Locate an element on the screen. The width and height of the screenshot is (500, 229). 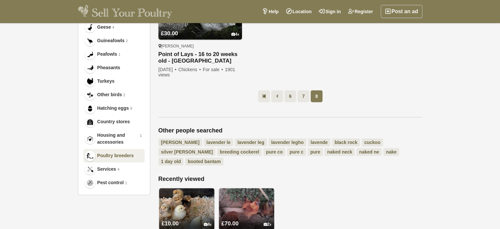
a: Post an ad is located at coordinates (402, 12).